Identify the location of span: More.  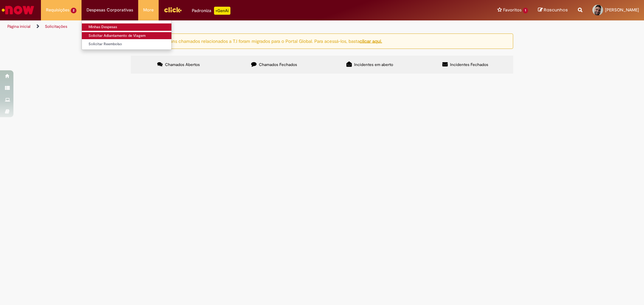
(148, 10).